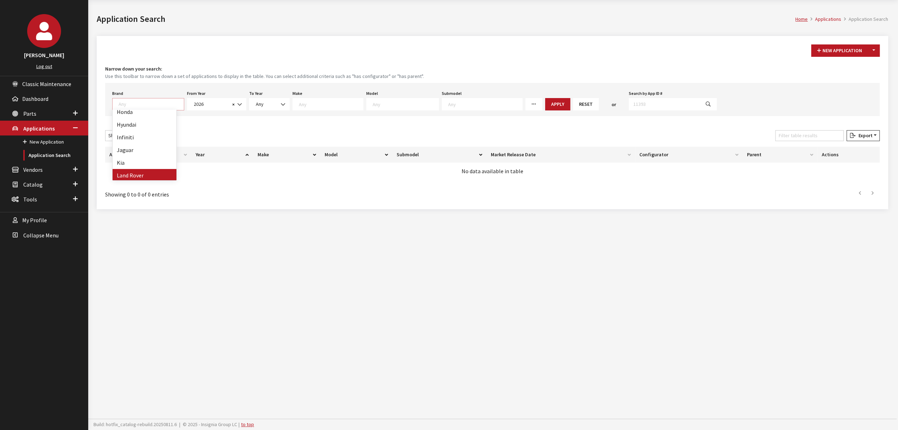 This screenshot has width=898, height=430. What do you see at coordinates (439, 155) in the screenshot?
I see `th: Submodel: activate to sort column ascending` at bounding box center [439, 155].